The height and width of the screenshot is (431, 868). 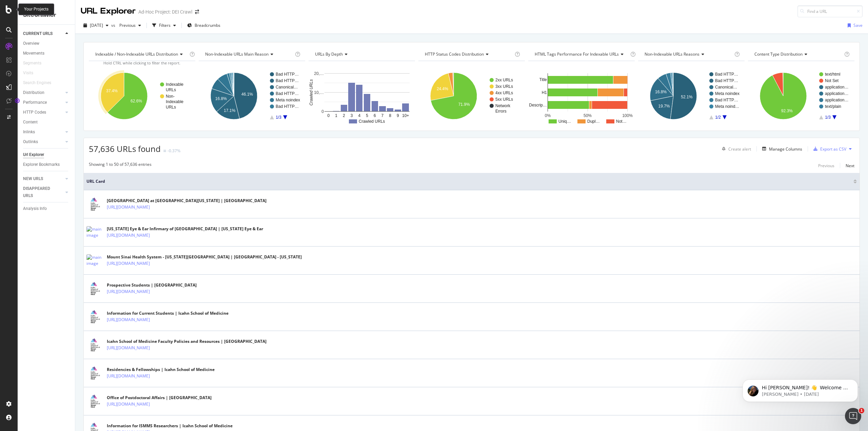 I want to click on img: Profile image for Laura, so click(x=21, y=26).